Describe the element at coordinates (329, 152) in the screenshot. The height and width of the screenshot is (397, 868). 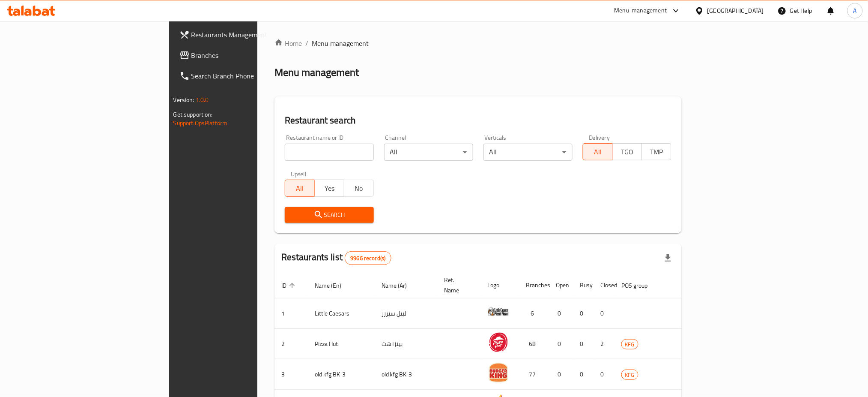
I see `input: Search for restaurant name or ID..` at that location.